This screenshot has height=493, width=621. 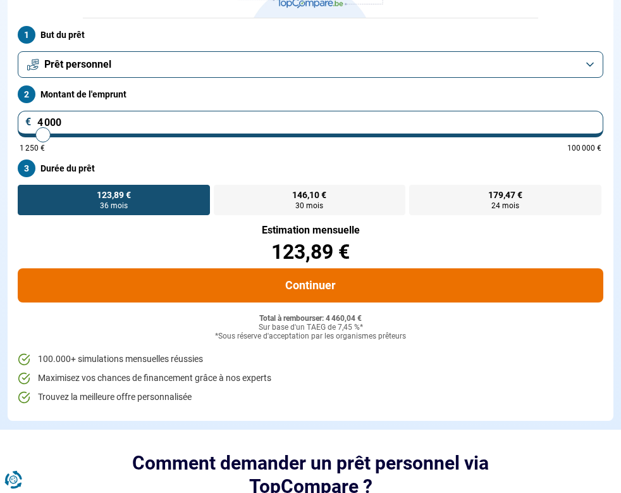 What do you see at coordinates (311, 65) in the screenshot?
I see `button: Prêt personnel` at bounding box center [311, 65].